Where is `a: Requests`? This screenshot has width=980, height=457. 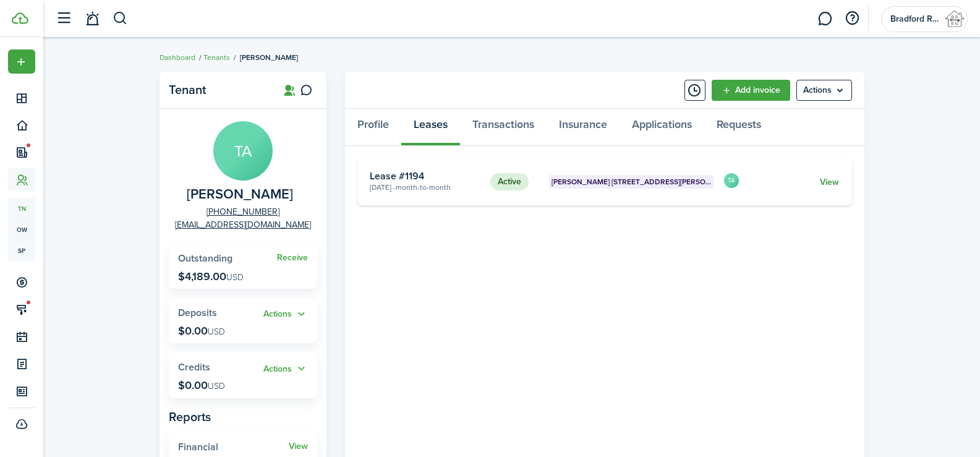
a: Requests is located at coordinates (739, 127).